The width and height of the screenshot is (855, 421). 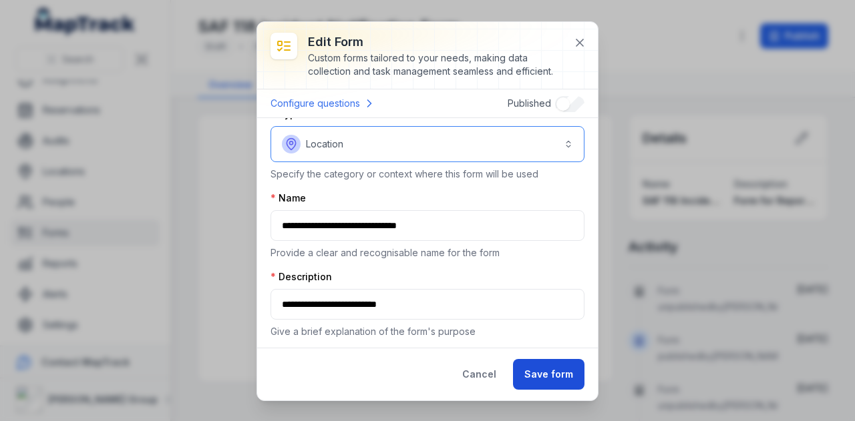 What do you see at coordinates (435, 42) in the screenshot?
I see `h3: Edit form` at bounding box center [435, 42].